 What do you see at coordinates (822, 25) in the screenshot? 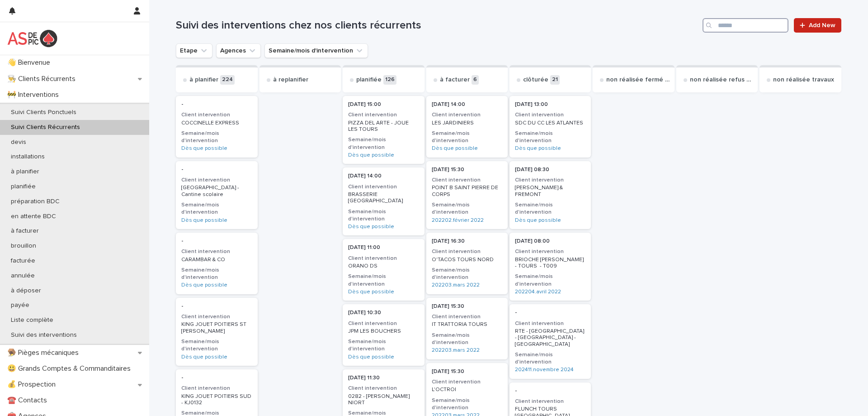
I see `span: Add New` at bounding box center [822, 25].